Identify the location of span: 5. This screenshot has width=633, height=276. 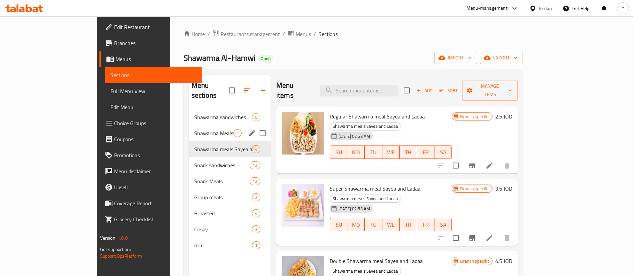
(256, 117).